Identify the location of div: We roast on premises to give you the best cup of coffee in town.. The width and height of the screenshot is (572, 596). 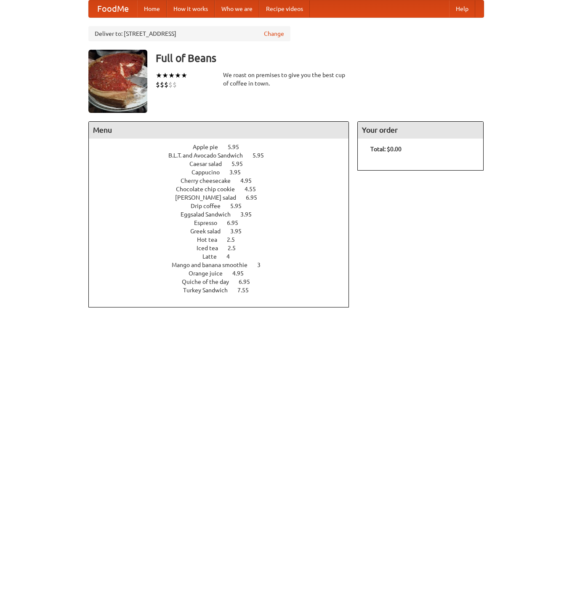
(286, 79).